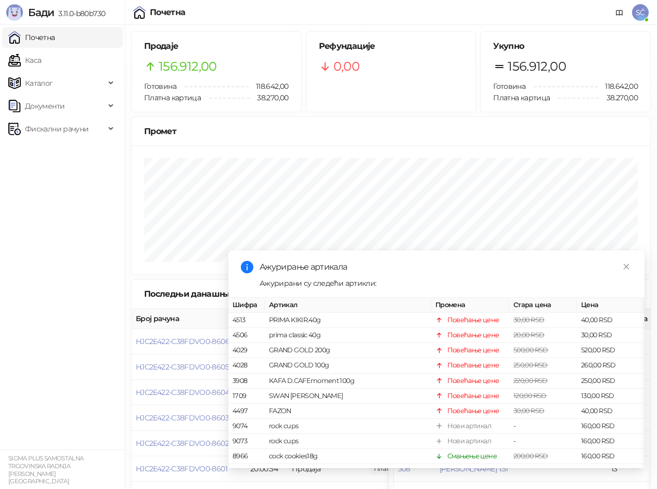 This screenshot has width=657, height=489. Describe the element at coordinates (565, 46) in the screenshot. I see `h5: Укупно` at that location.